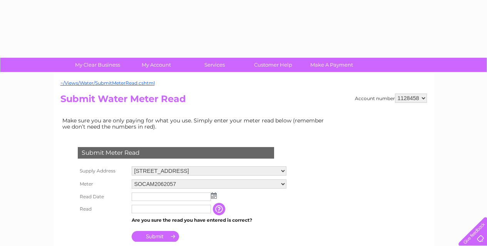 Image resolution: width=487 pixels, height=246 pixels. I want to click on input: Submit, so click(155, 236).